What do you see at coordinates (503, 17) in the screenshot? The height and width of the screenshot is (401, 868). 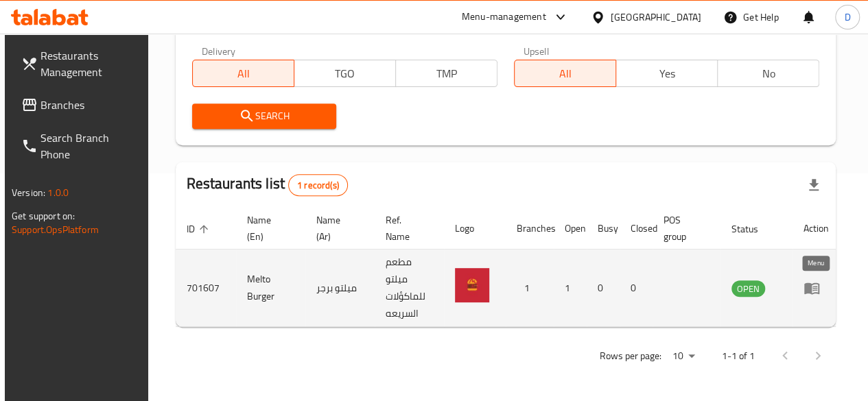 I see `div: Menu-management` at bounding box center [503, 17].